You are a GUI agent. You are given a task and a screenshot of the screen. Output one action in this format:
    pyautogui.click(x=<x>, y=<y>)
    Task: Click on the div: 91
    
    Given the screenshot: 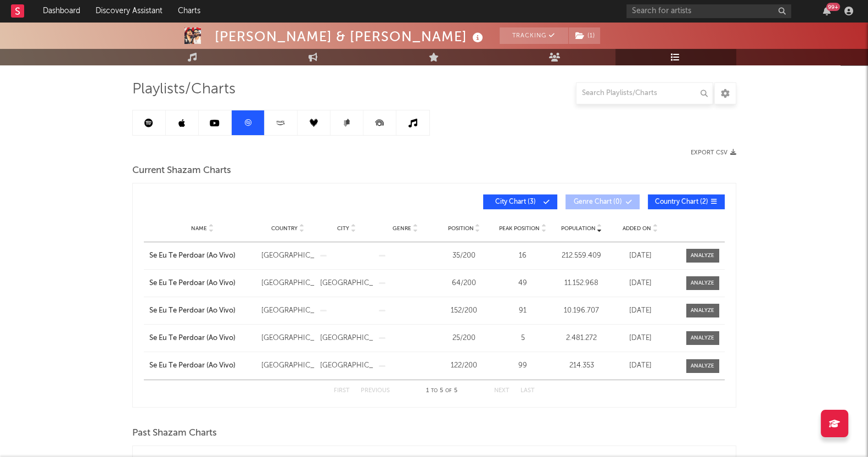 What is the action you would take?
    pyautogui.click(x=523, y=311)
    